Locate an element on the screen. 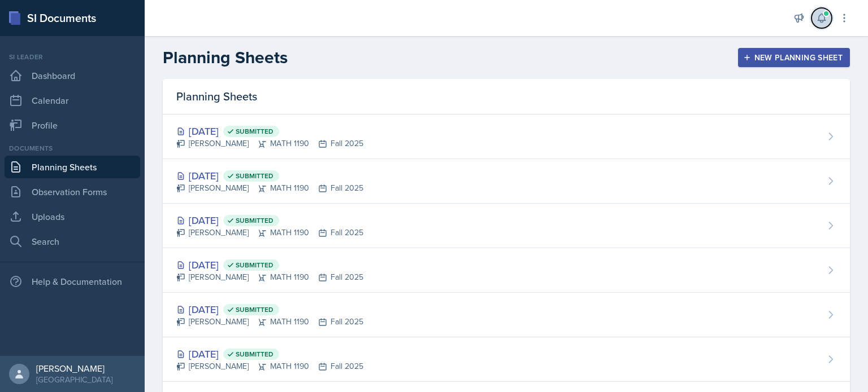  div: Documents is located at coordinates (72, 149).